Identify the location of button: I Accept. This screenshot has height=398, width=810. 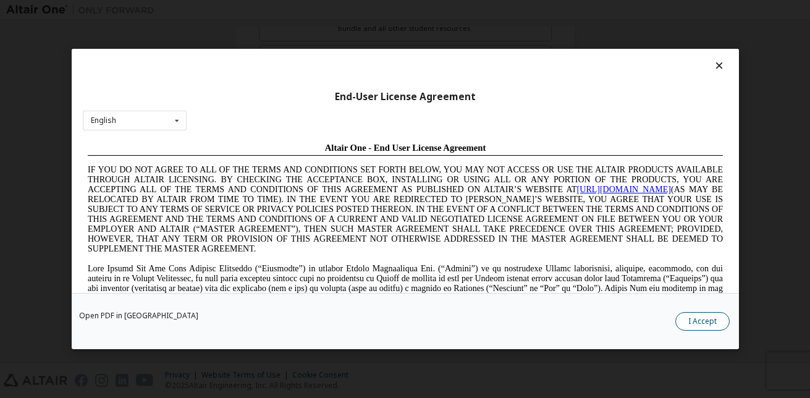
(702, 321).